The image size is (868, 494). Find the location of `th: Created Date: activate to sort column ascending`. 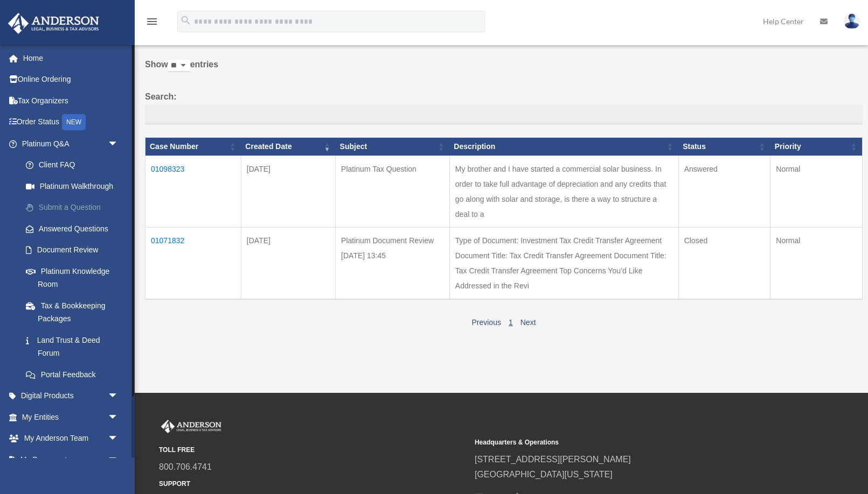

th: Created Date: activate to sort column ascending is located at coordinates (287, 147).